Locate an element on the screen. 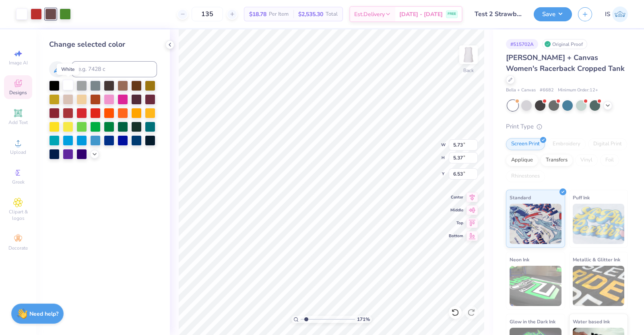 This screenshot has width=644, height=335. span: Greek is located at coordinates (18, 182).